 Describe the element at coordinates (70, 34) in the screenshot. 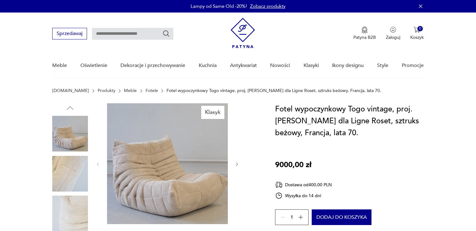

I see `a: Sprzedawaj` at that location.